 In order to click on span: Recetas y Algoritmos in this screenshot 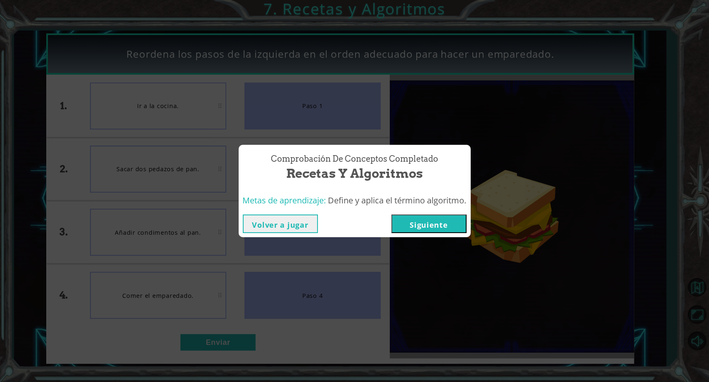, I will do `click(354, 173)`.